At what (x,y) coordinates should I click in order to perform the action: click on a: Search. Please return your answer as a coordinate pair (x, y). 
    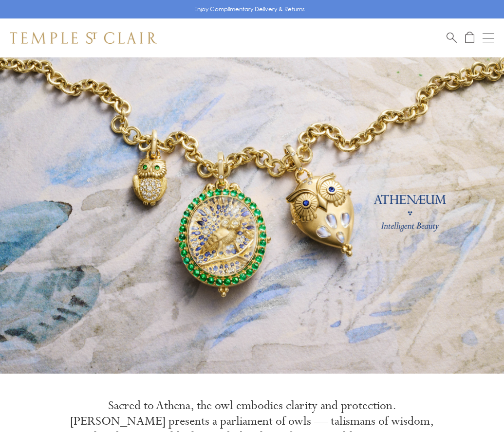
    Looking at the image, I should click on (451, 37).